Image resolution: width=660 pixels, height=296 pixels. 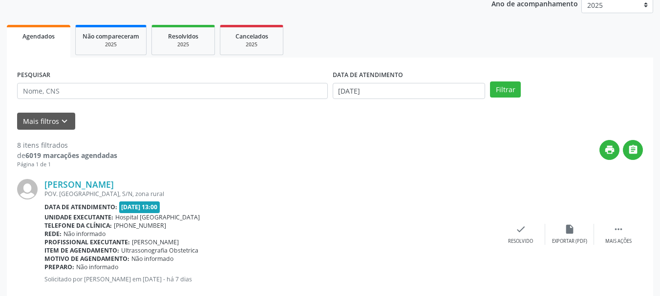 What do you see at coordinates (53, 234) in the screenshot?
I see `b: Rede:` at bounding box center [53, 234].